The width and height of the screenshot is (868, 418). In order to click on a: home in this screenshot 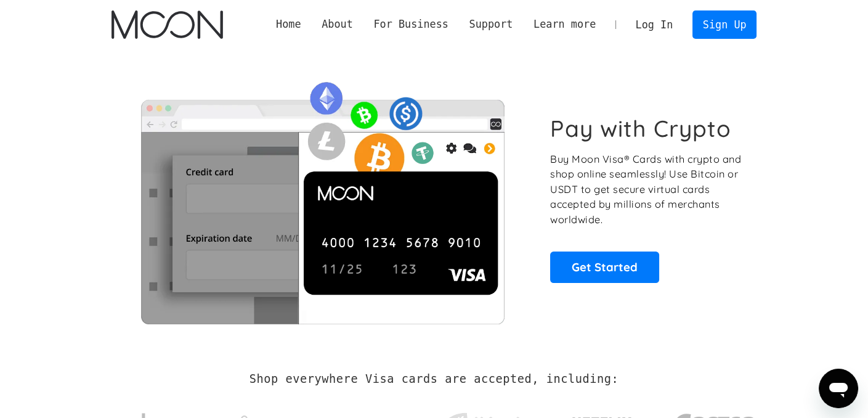, I will do `click(167, 24)`.